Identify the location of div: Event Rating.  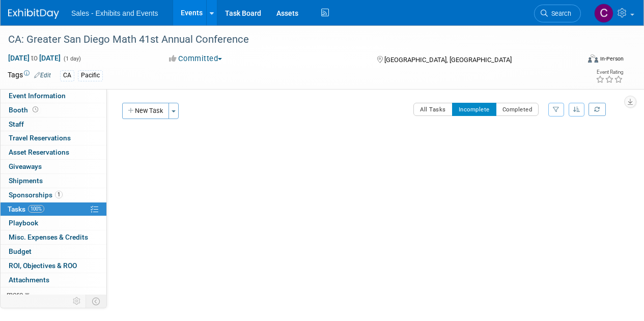
(609, 72).